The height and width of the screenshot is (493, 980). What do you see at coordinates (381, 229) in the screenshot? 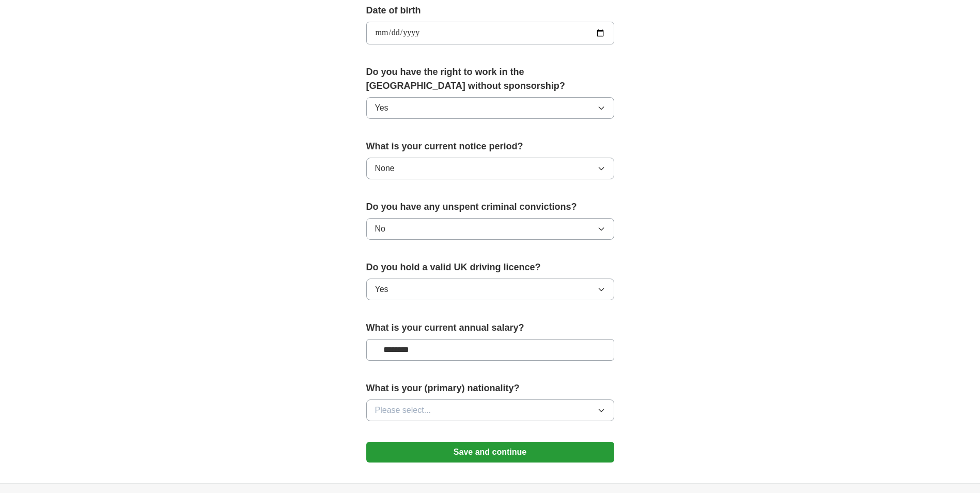
I see `span: No` at bounding box center [381, 229].